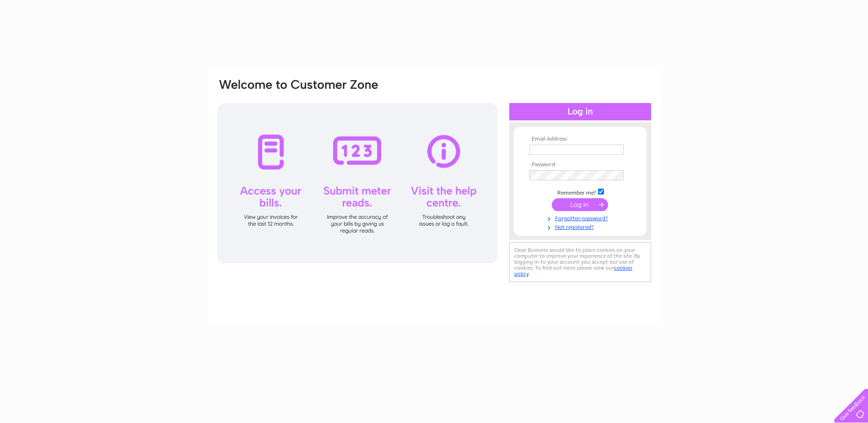  What do you see at coordinates (573, 270) in the screenshot?
I see `a: cookies policy` at bounding box center [573, 270].